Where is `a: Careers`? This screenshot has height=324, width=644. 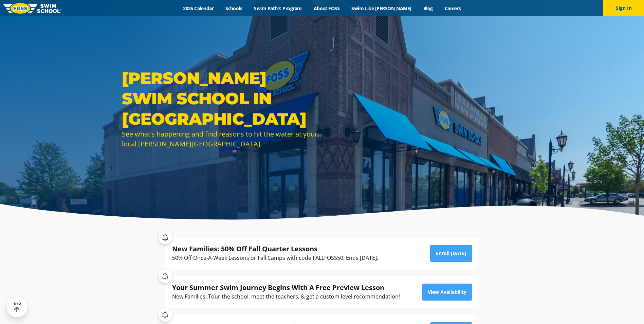 a: Careers is located at coordinates (452, 8).